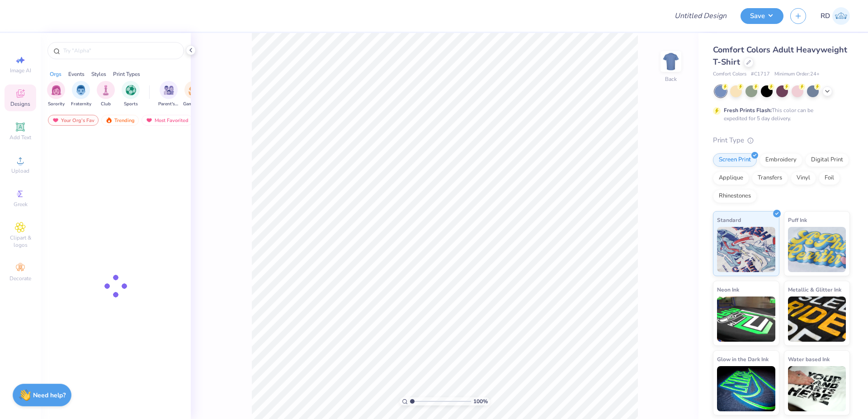 Image resolution: width=868 pixels, height=419 pixels. Describe the element at coordinates (106, 94) in the screenshot. I see `div: filter for Club` at that location.